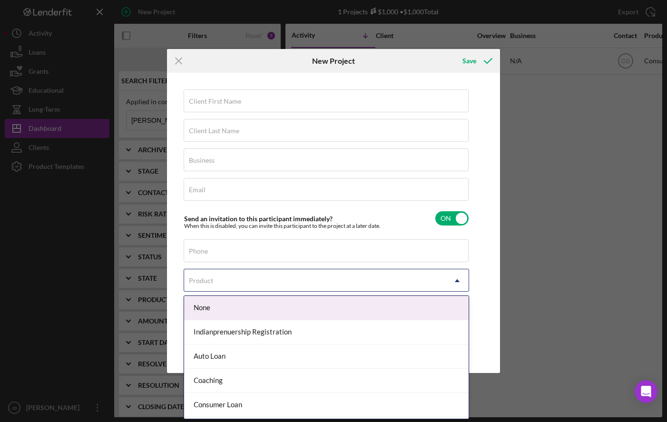 Image resolution: width=667 pixels, height=422 pixels. I want to click on div: None, so click(327, 308).